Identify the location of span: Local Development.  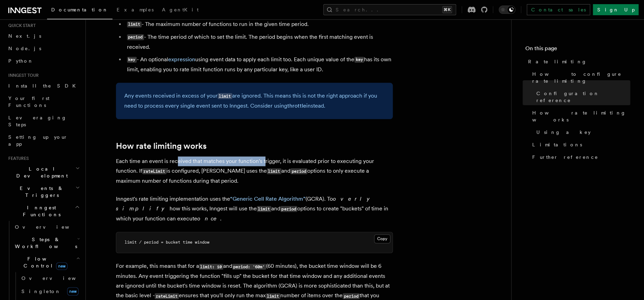
(41, 172).